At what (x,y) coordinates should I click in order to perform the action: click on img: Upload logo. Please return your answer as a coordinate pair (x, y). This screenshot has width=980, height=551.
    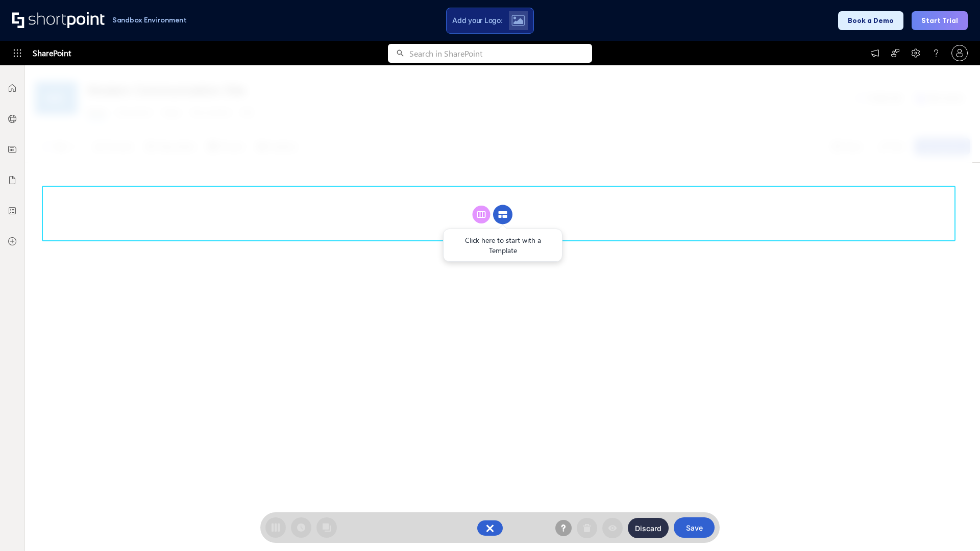
    Looking at the image, I should click on (518, 20).